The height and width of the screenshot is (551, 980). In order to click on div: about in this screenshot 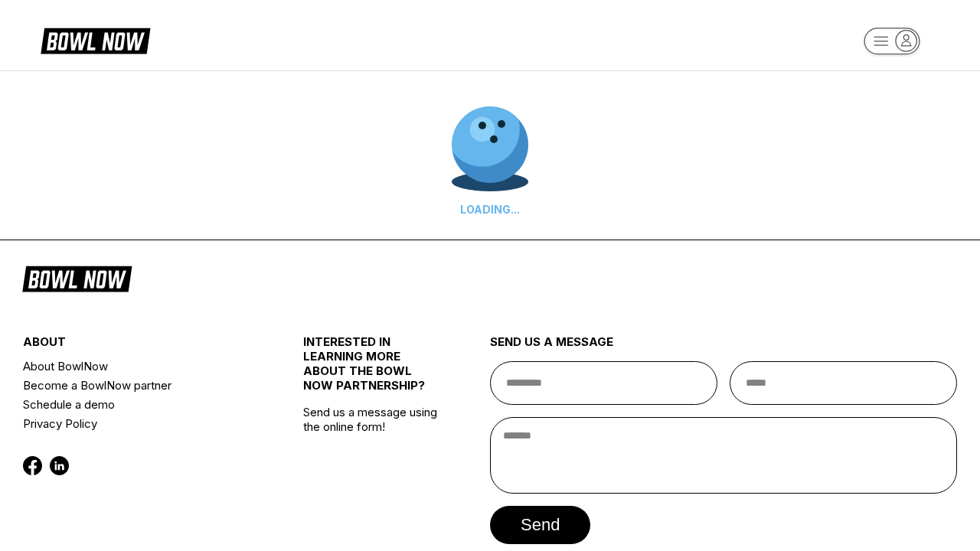, I will do `click(140, 345)`.